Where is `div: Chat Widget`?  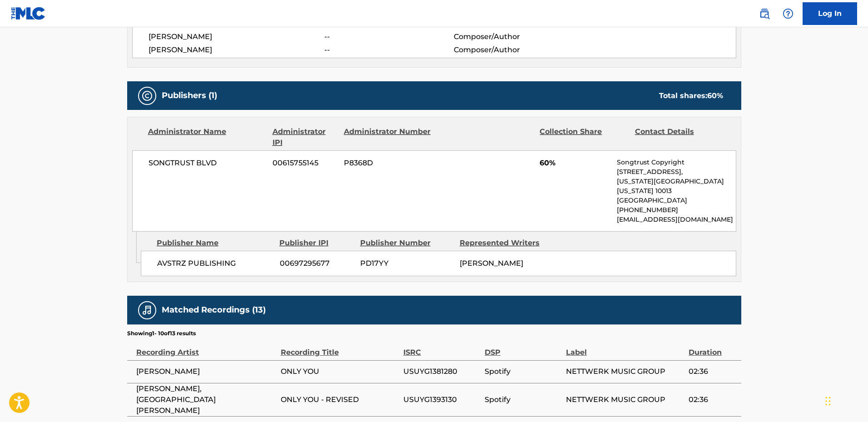 div: Chat Widget is located at coordinates (845, 400).